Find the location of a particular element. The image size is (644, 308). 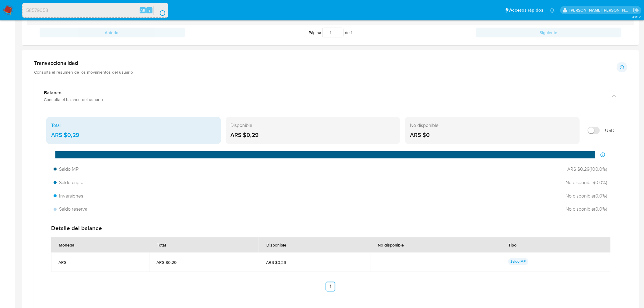

button: Anterior is located at coordinates (113, 32).